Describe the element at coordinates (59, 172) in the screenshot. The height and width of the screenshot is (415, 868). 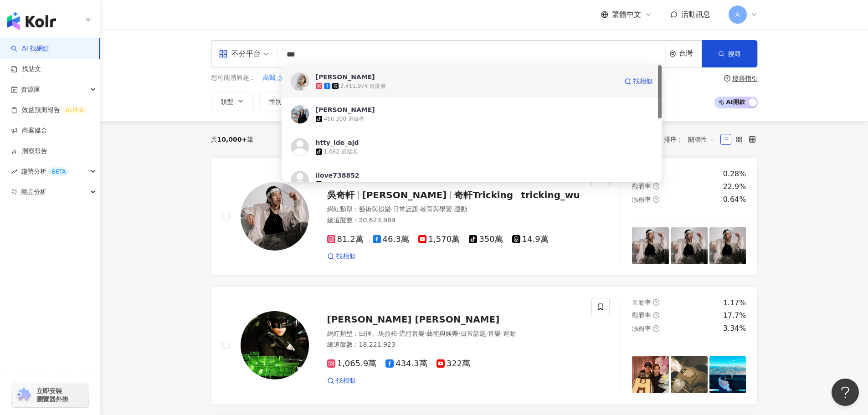
I see `div: BETA` at that location.